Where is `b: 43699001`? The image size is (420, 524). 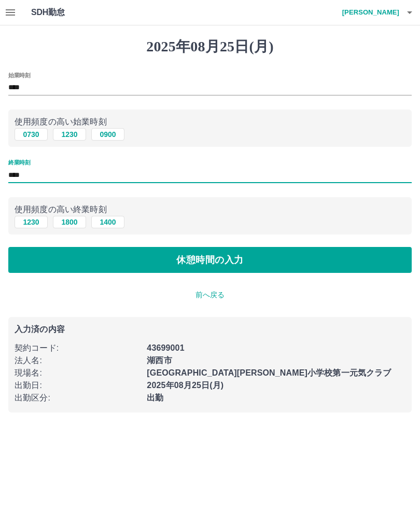 b: 43699001 is located at coordinates (165, 347).